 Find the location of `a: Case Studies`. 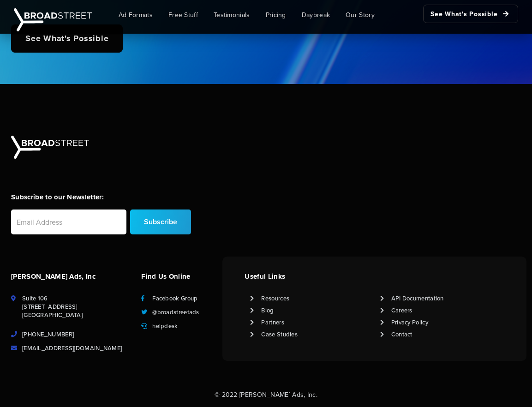

a: Case Studies is located at coordinates (279, 334).